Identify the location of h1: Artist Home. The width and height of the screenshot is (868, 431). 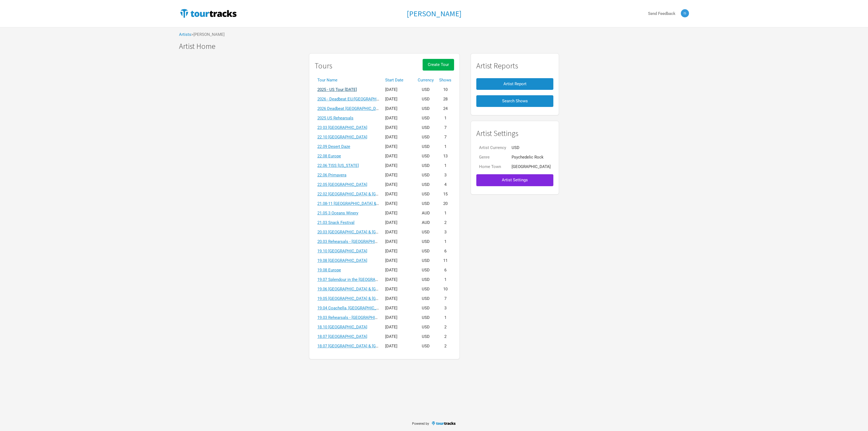
(436, 46).